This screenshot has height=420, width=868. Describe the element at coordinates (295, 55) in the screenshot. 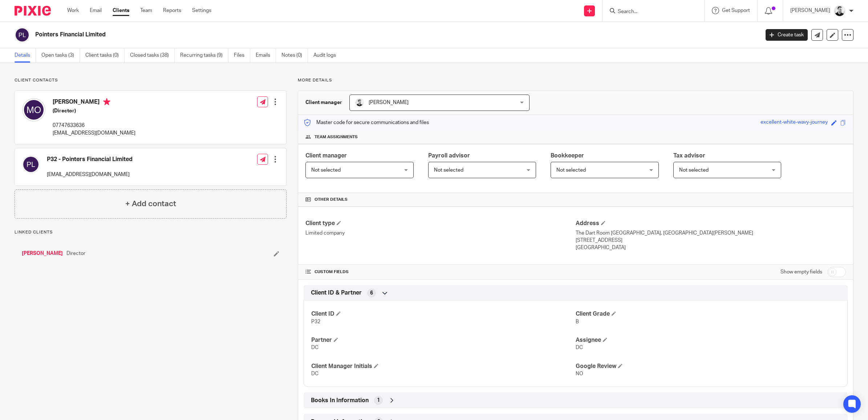

I see `a: Notes (0)` at that location.